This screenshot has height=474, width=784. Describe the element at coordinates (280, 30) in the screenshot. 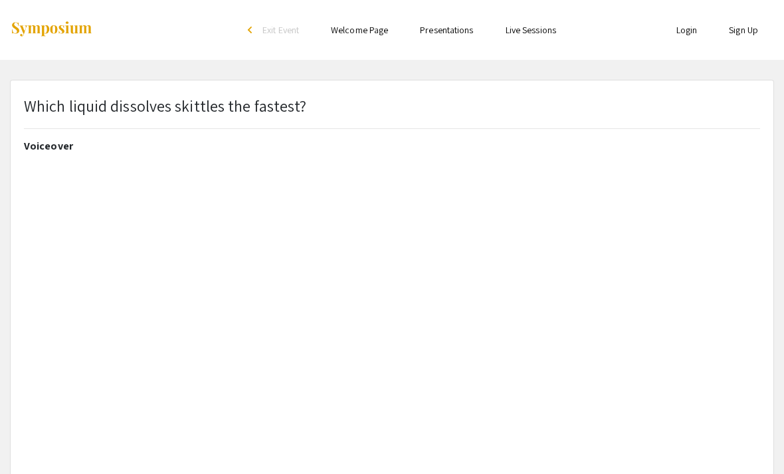

I see `span: Exit Event` at that location.